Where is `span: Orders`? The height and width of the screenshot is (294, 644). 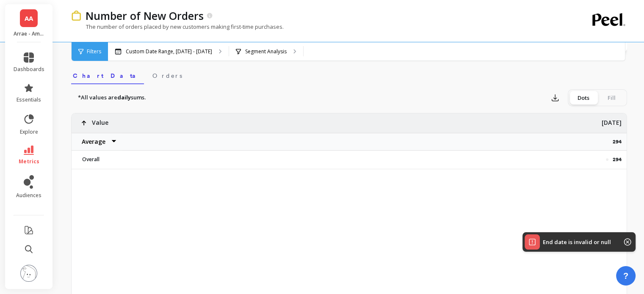 span: Orders is located at coordinates (167, 76).